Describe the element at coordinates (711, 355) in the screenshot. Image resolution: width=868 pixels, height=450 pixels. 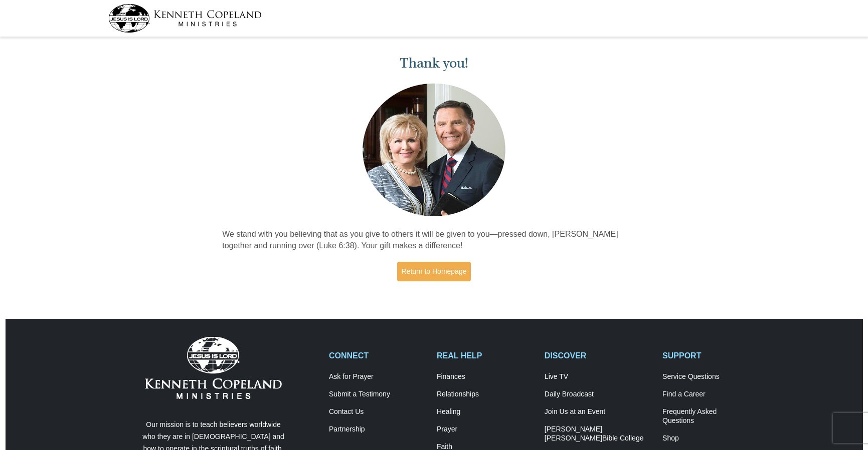
I see `h2: SUPPORT` at that location.